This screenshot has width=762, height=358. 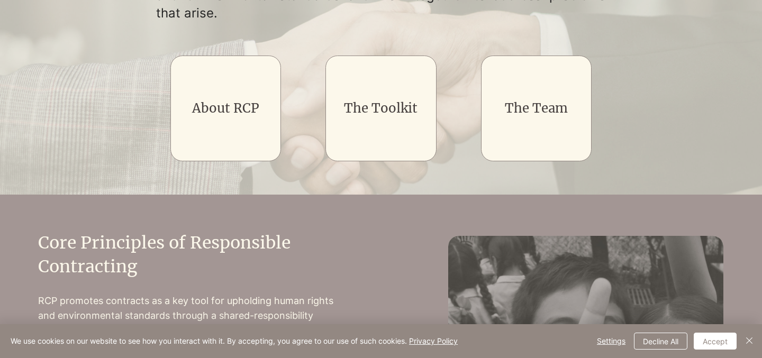 What do you see at coordinates (433, 341) in the screenshot?
I see `a: Privacy Policy` at bounding box center [433, 341].